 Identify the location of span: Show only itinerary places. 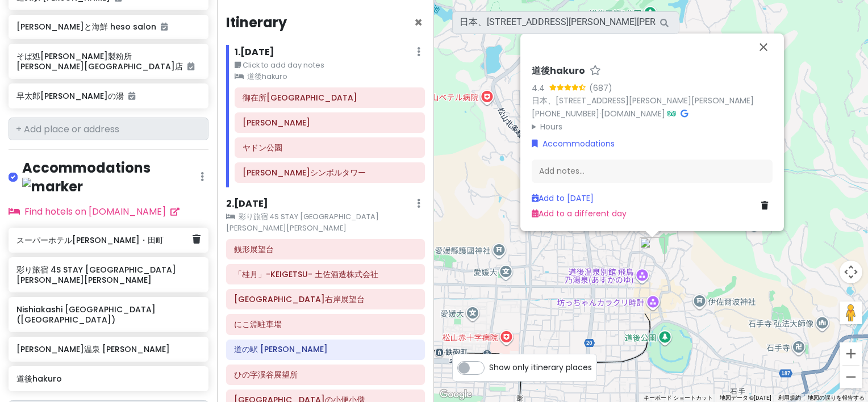
(540, 367).